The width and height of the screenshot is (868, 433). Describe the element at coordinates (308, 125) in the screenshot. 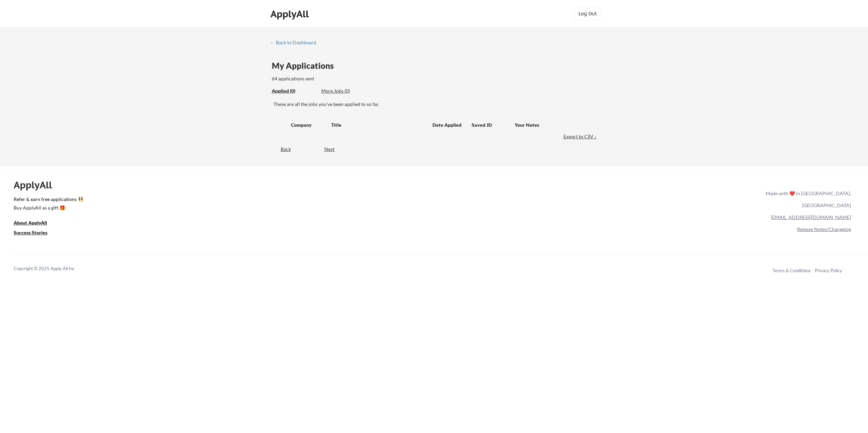

I see `div: Company` at that location.